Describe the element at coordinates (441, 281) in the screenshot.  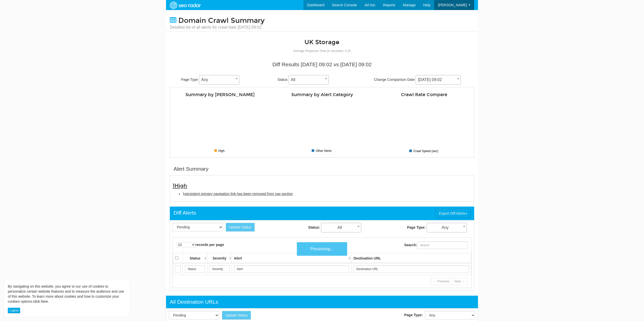
I see `a: ← Previous` at that location.